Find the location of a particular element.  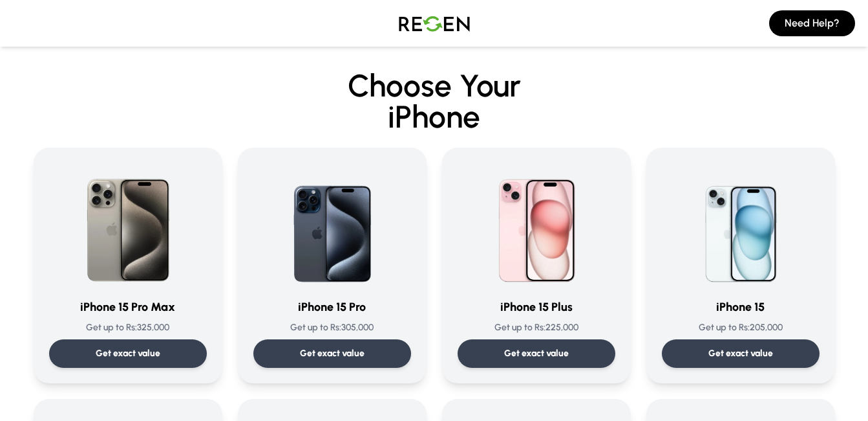

img: iPhone 15 is located at coordinates (741, 225).